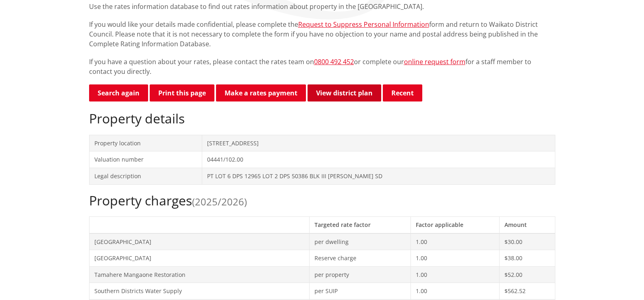 The width and height of the screenshot is (644, 300). Describe the element at coordinates (434, 62) in the screenshot. I see `a: online request form` at that location.